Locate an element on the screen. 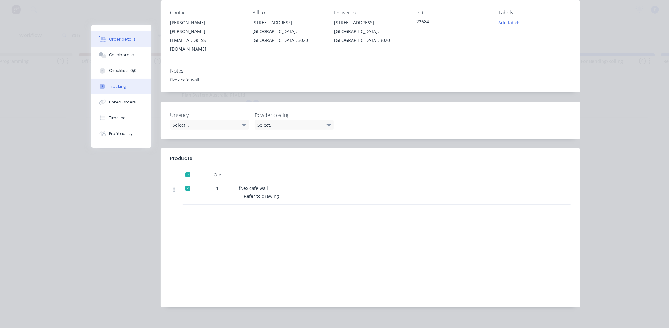 The width and height of the screenshot is (669, 328). div: Profitability is located at coordinates (121, 134).